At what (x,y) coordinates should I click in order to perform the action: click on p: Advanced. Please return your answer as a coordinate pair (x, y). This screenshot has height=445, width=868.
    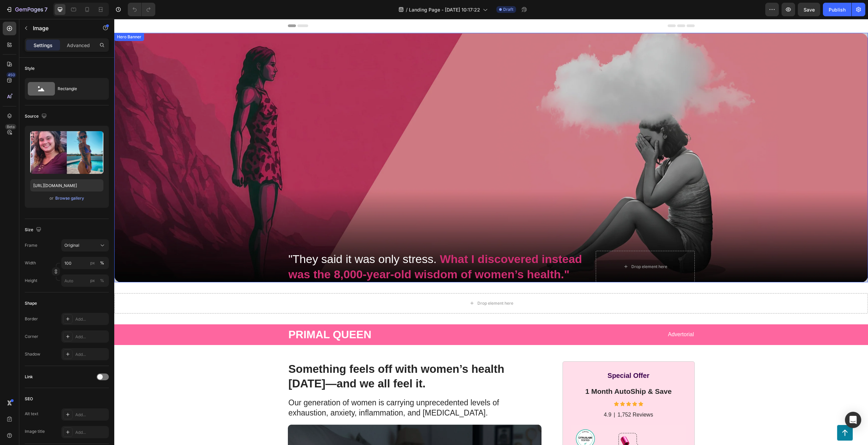
    Looking at the image, I should click on (78, 45).